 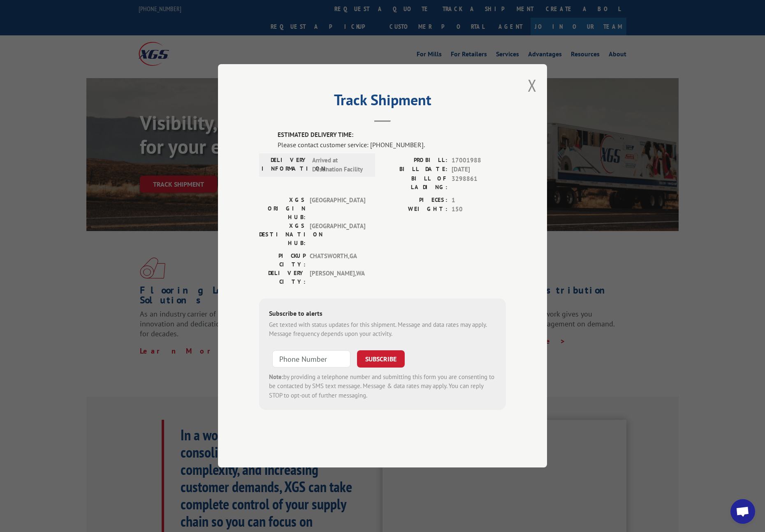 What do you see at coordinates (415, 170) in the screenshot?
I see `label: BILL DATE:` at bounding box center [415, 170].